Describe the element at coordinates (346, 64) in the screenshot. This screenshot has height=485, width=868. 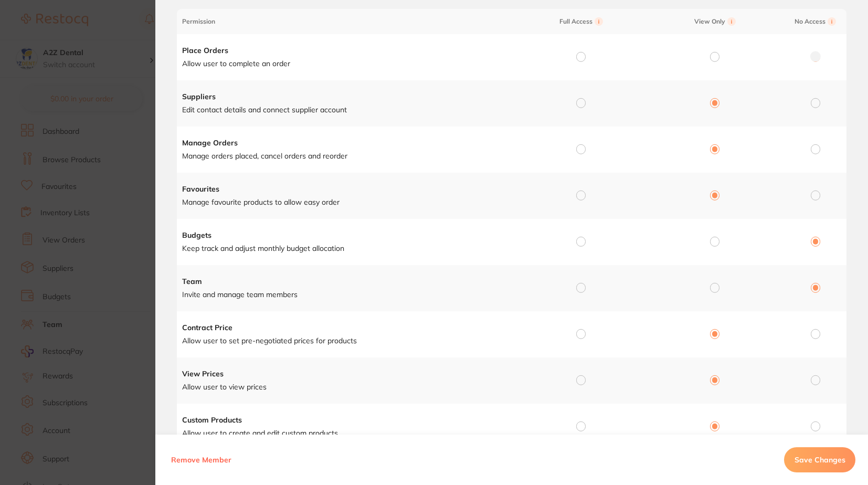
I see `p: Allow user to complete an order` at that location.